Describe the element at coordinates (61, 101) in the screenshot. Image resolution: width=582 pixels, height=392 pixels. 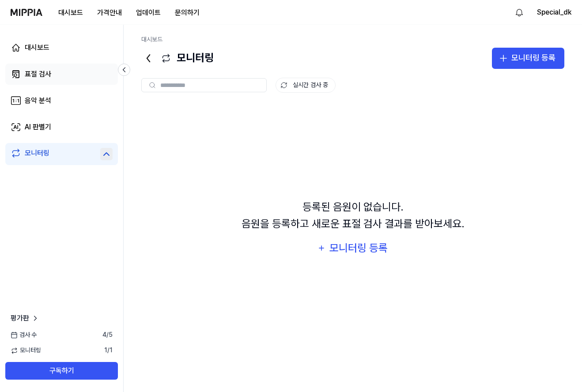
I see `a: 음악 분석` at that location.